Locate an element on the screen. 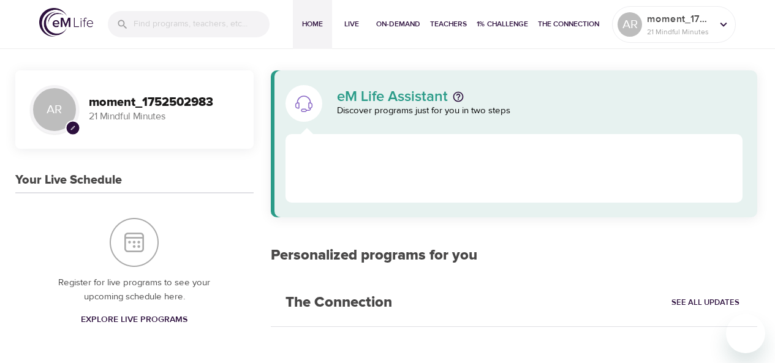 The height and width of the screenshot is (363, 775). span: Live is located at coordinates (352, 24).